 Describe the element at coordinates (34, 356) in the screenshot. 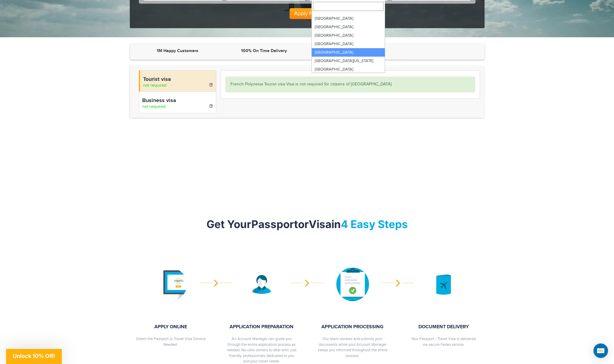

I see `span: Unlock 10% Off!` at that location.